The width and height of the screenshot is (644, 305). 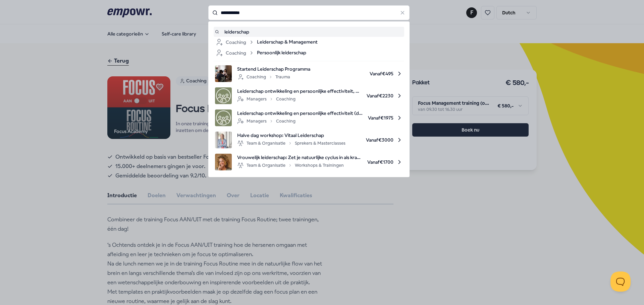 I want to click on span: Vrouwelijk leiderschap: Zet je natuurlijke cyclus in als kracht in jouw leiderschap, so click(x=300, y=158).